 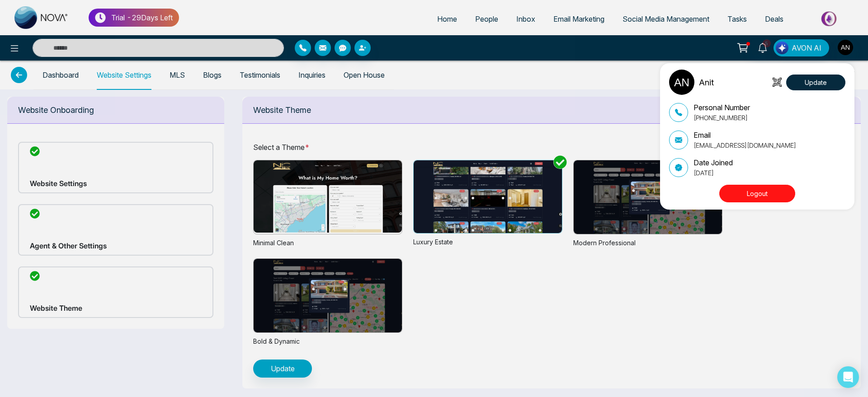 I want to click on p: Email, so click(x=745, y=135).